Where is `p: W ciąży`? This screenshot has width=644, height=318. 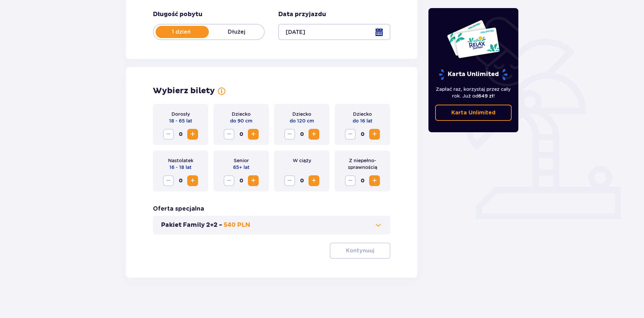
p: W ciąży is located at coordinates (302, 161).